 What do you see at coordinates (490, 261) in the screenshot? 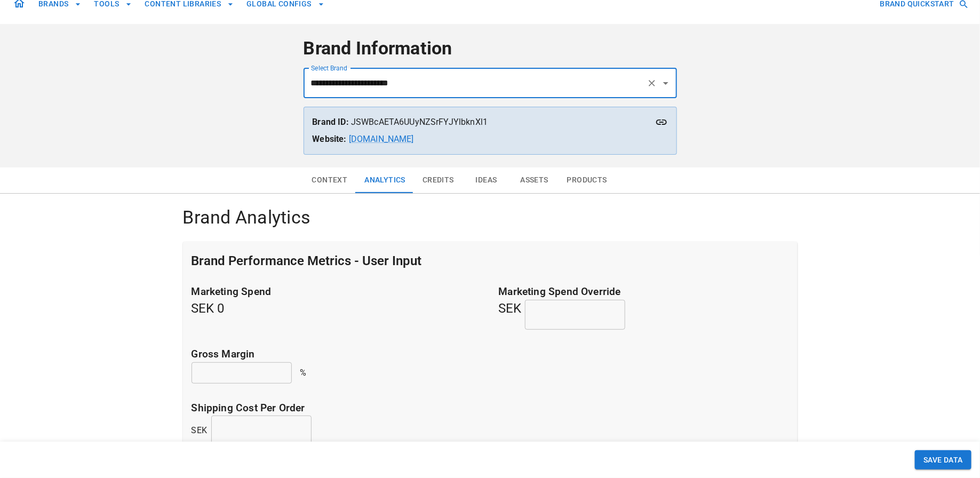
I see `div: Brand Performance Metrics - User Input` at bounding box center [490, 261].